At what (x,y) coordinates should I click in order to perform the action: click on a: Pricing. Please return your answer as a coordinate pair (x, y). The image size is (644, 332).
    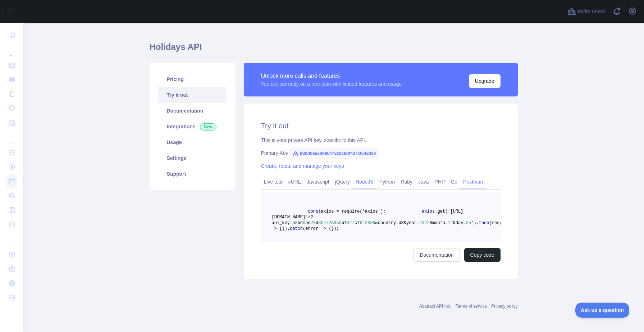
    Looking at the image, I should click on (192, 79).